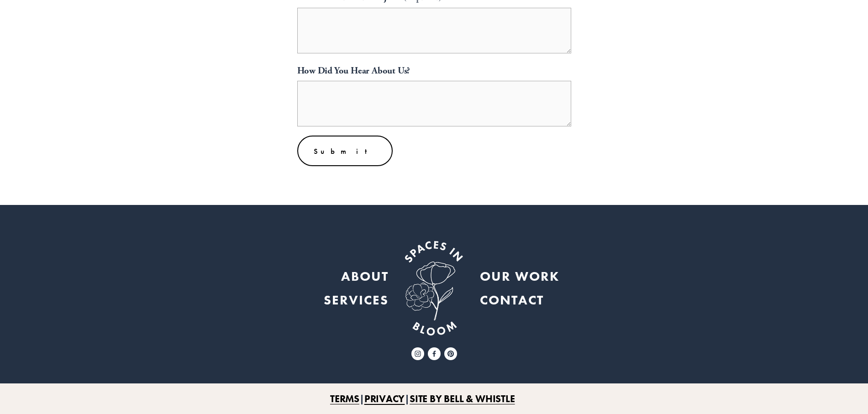  I want to click on span: How Did You Hear About Us?, so click(354, 71).